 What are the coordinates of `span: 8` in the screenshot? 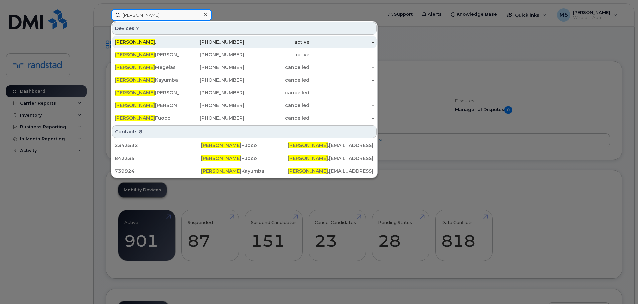 It's located at (141, 132).